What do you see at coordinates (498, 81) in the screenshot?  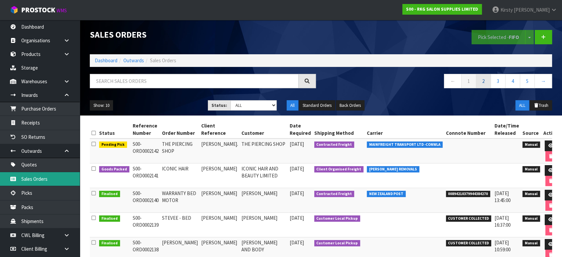 I see `a: 3` at bounding box center [498, 81].